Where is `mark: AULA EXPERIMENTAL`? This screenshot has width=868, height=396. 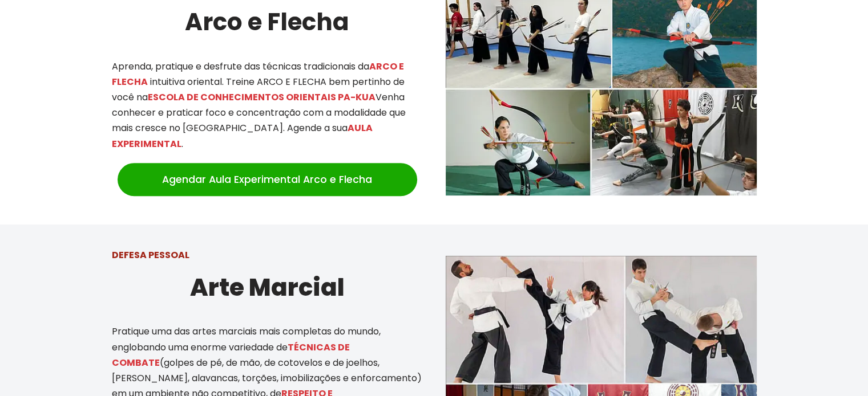
mark: AULA EXPERIMENTAL is located at coordinates (242, 136).